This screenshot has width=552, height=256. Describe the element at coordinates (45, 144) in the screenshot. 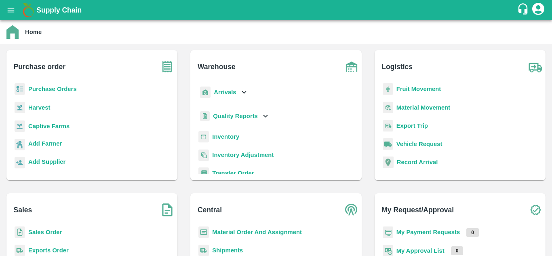

I see `a: Add Farmer` at that location.